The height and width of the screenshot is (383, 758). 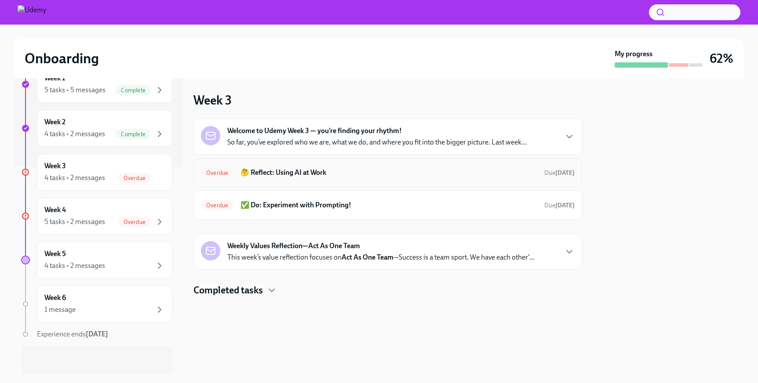 I want to click on a: Week 15 tasks • 5 messagesComplete, so click(x=97, y=84).